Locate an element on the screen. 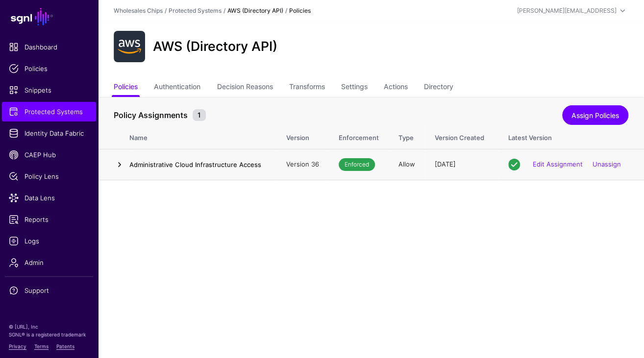 This screenshot has width=644, height=358. a: Logs is located at coordinates (49, 241).